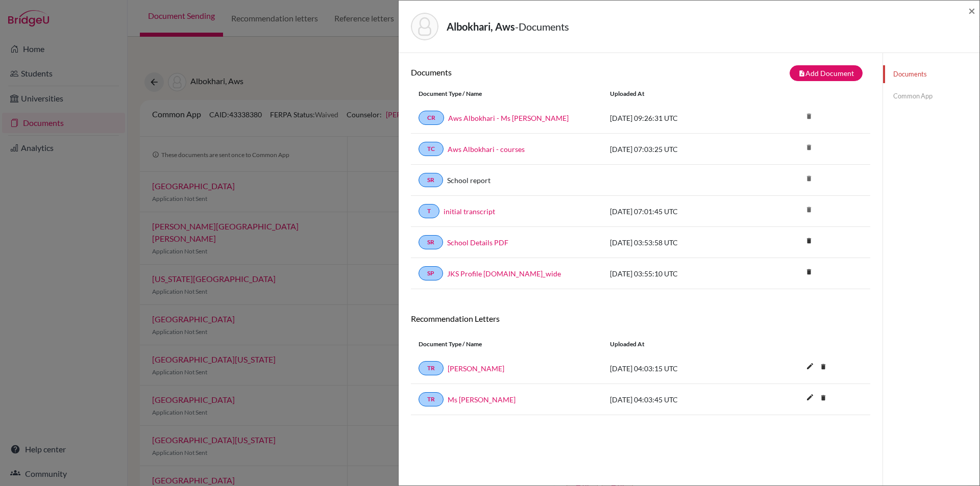 The width and height of the screenshot is (980, 486). Describe the element at coordinates (469, 212) in the screenshot. I see `a: initial transcript` at that location.